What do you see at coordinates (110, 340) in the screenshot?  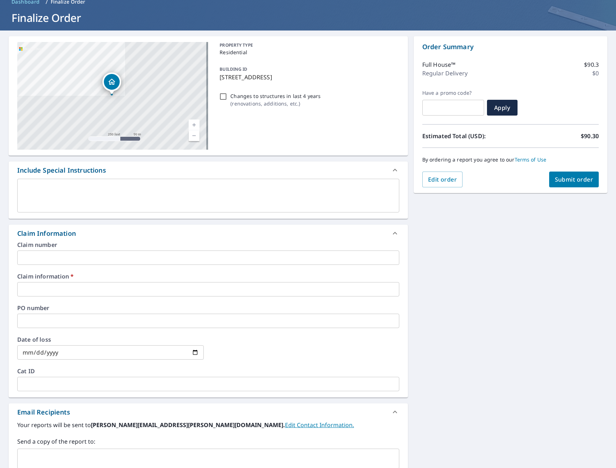 I see `label: Date of loss` at bounding box center [110, 340].